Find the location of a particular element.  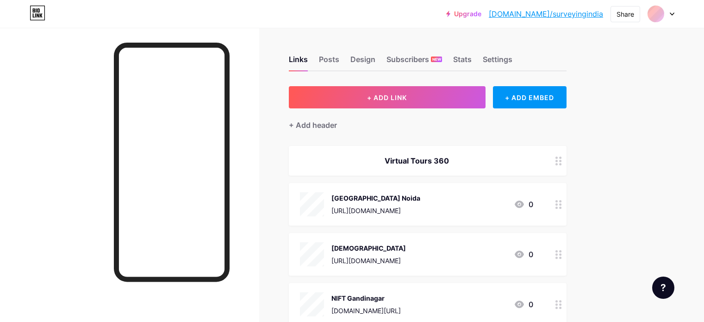

div: Subscribers is located at coordinates (415, 62).